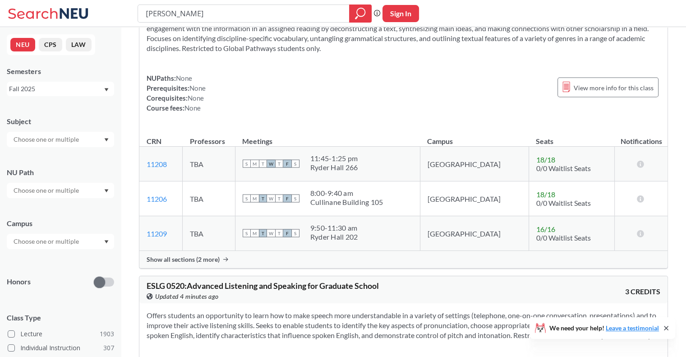  Describe the element at coordinates (18, 281) in the screenshot. I see `p: Honors` at that location.